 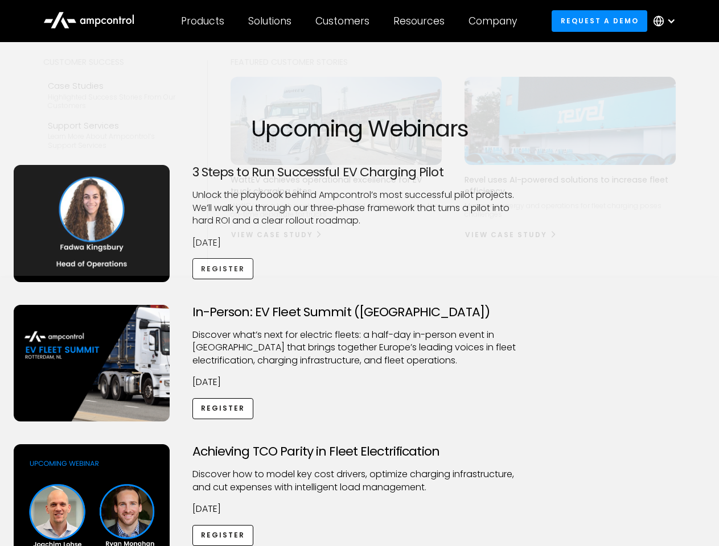 What do you see at coordinates (360, 452) in the screenshot?
I see `h3: Achieving TCO Parity in Fleet Electrification` at bounding box center [360, 452].